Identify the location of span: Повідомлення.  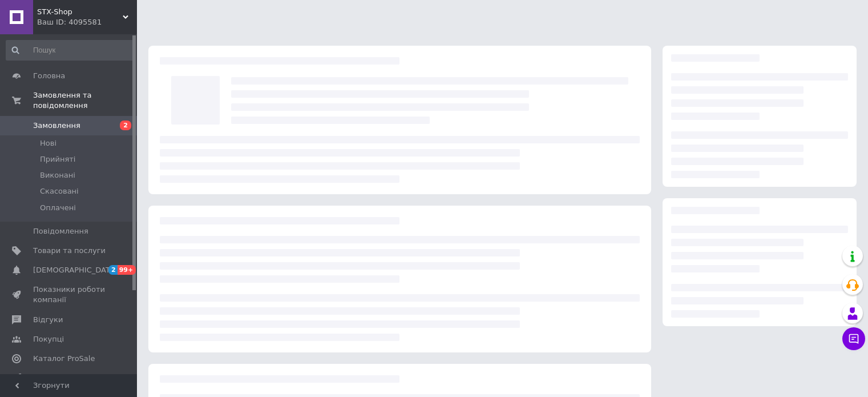
(61, 231).